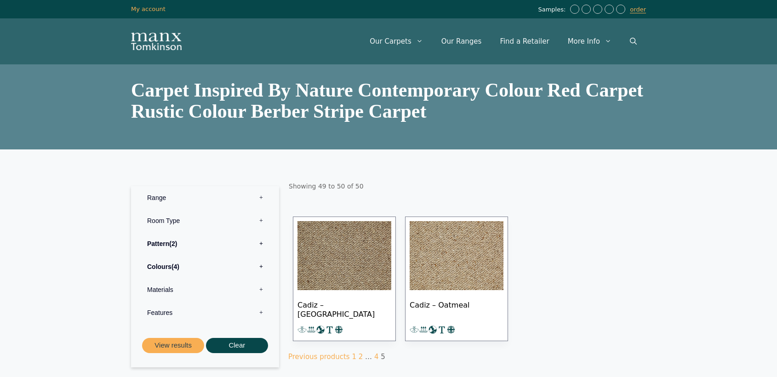 This screenshot has height=377, width=777. What do you see at coordinates (503, 41) in the screenshot?
I see `nav: Primary` at bounding box center [503, 41].